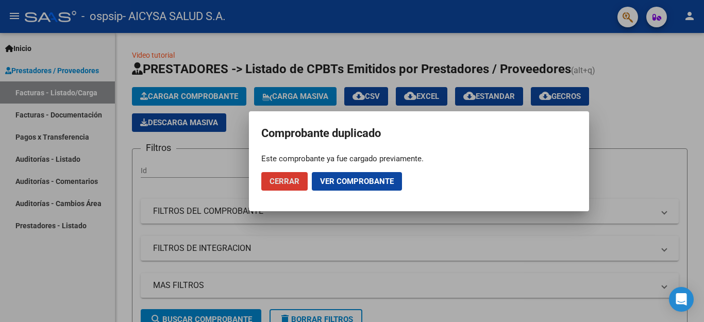  Describe the element at coordinates (681, 299) in the screenshot. I see `div: Open Intercom Messenger` at that location.